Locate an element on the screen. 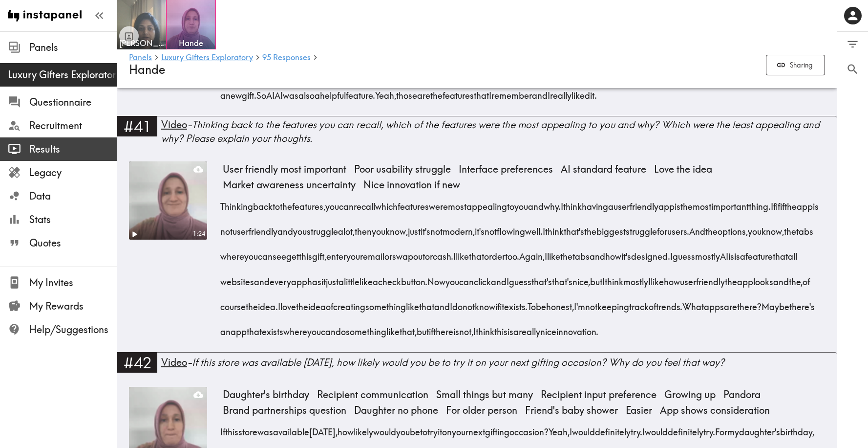 This screenshot has width=868, height=448. span: Data is located at coordinates (73, 196).